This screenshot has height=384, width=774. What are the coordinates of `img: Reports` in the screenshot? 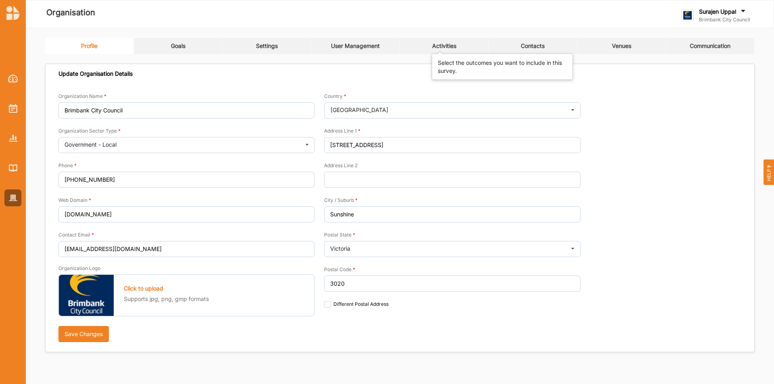 It's located at (13, 138).